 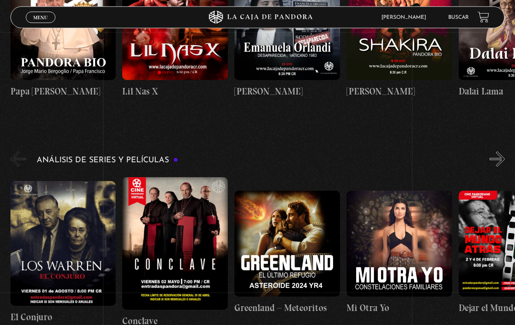 I want to click on button: Previous, so click(x=18, y=159).